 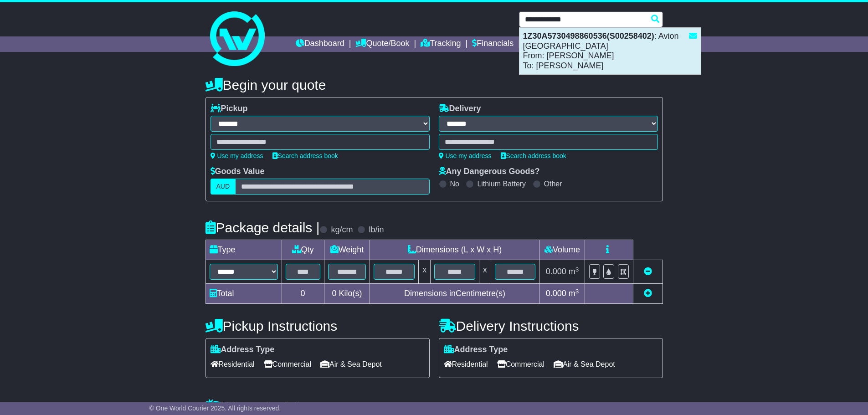 I want to click on h4: Pickup Instructions, so click(x=318, y=326).